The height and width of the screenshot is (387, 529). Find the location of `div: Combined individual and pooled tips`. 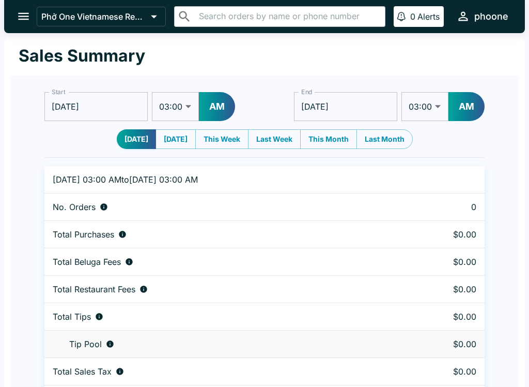

div: Combined individual and pooled tips is located at coordinates (221, 316).